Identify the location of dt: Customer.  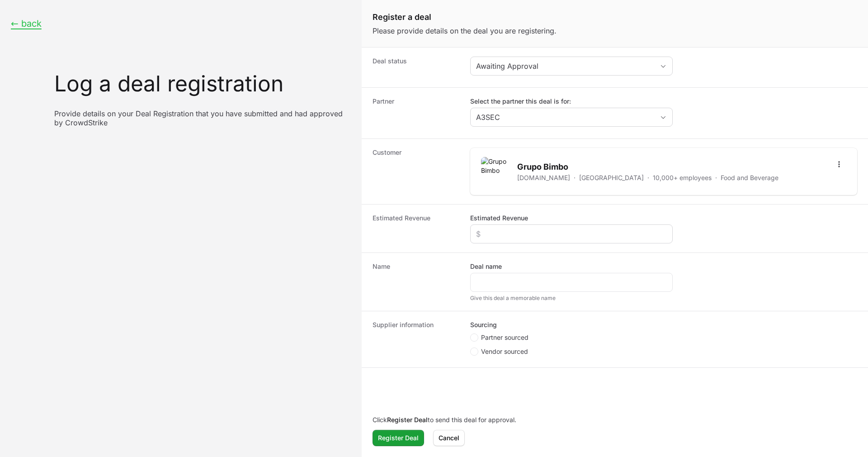
(416, 172).